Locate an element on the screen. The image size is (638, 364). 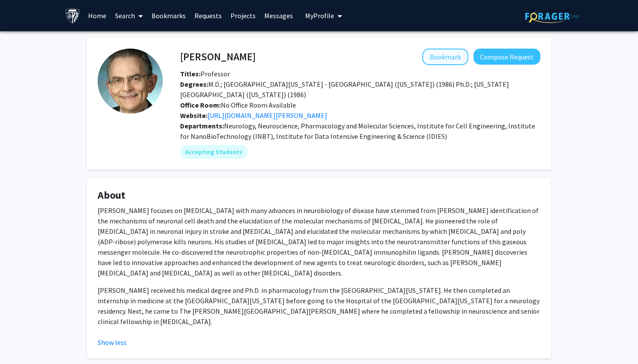
span: Neurology, Neuroscience, Pharmacology and Molecular Sciences, Institute for Cell Engineering, Ins... is located at coordinates (358, 131).